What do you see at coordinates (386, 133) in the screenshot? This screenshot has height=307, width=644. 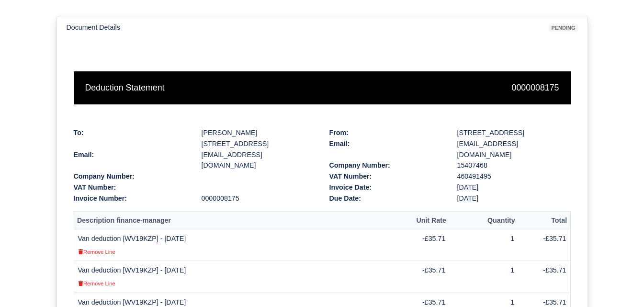 I see `div: From:` at bounding box center [386, 133].